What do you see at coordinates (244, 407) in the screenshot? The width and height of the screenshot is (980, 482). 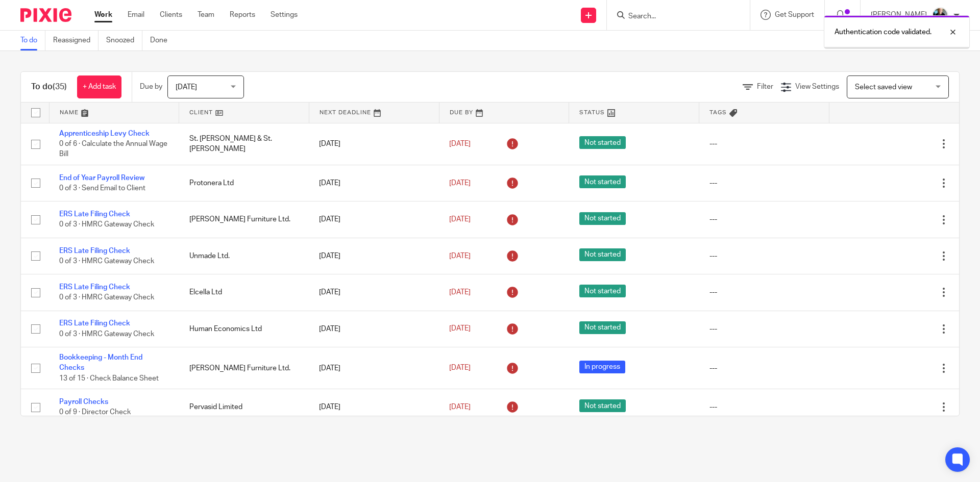 I see `td: Pervasid Limited` at bounding box center [244, 407].